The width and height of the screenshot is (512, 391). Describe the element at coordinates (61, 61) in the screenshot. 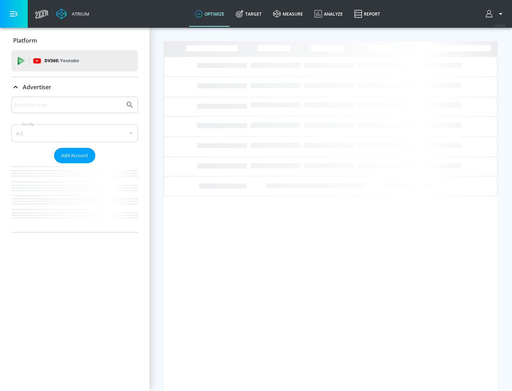

I see `p: DV360:` at that location.